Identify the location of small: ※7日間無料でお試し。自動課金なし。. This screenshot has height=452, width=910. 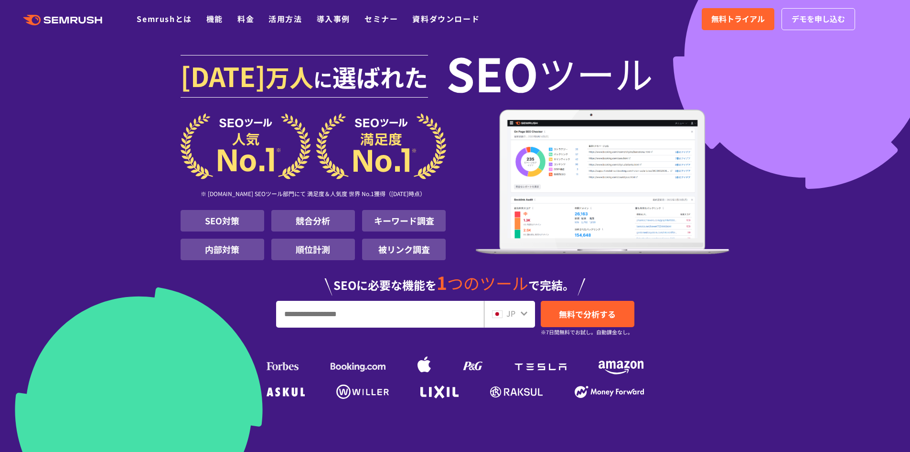
(587, 332).